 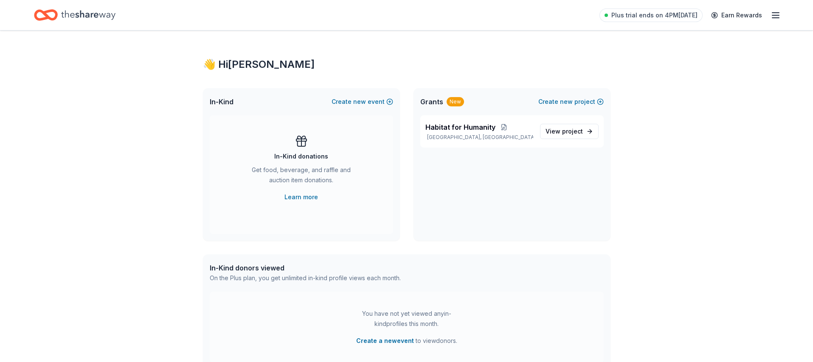 I want to click on button: Create a newevent, so click(x=385, y=341).